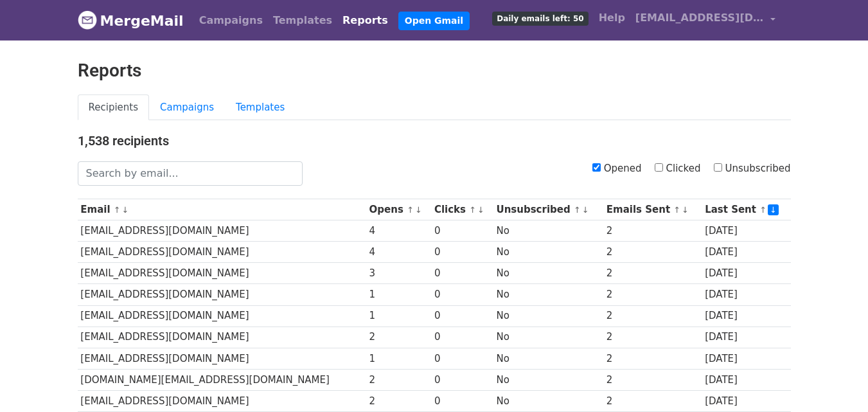 This screenshot has width=868, height=412. What do you see at coordinates (652, 210) in the screenshot?
I see `th: Emails Sent` at bounding box center [652, 210].